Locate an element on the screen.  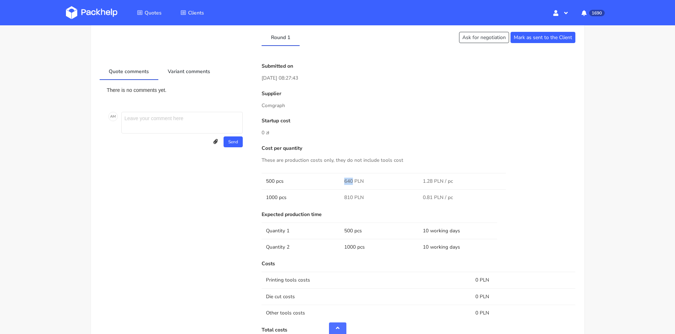
a: Quote comments is located at coordinates (129, 71).